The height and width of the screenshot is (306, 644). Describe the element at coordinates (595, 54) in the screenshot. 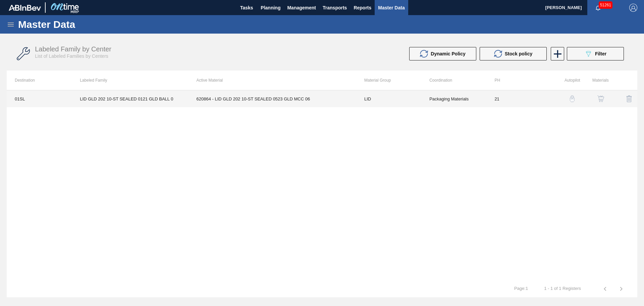

I see `div: Filter labeled family by center` at that location.